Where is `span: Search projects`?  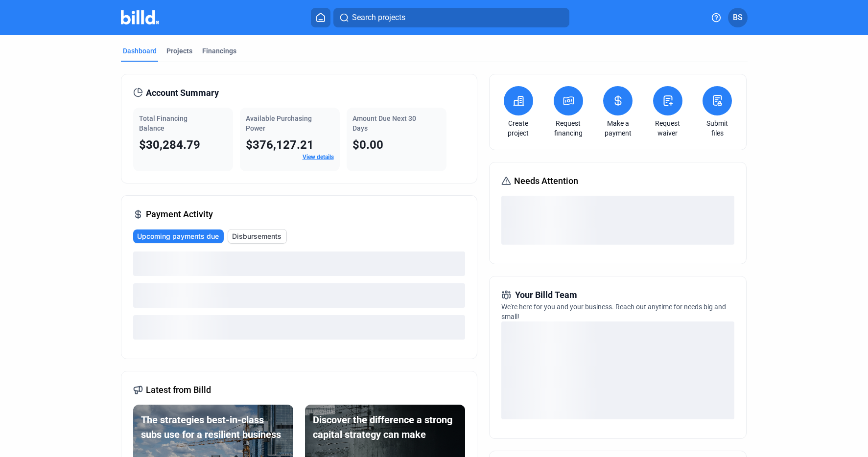 span: Search projects is located at coordinates (379, 17).